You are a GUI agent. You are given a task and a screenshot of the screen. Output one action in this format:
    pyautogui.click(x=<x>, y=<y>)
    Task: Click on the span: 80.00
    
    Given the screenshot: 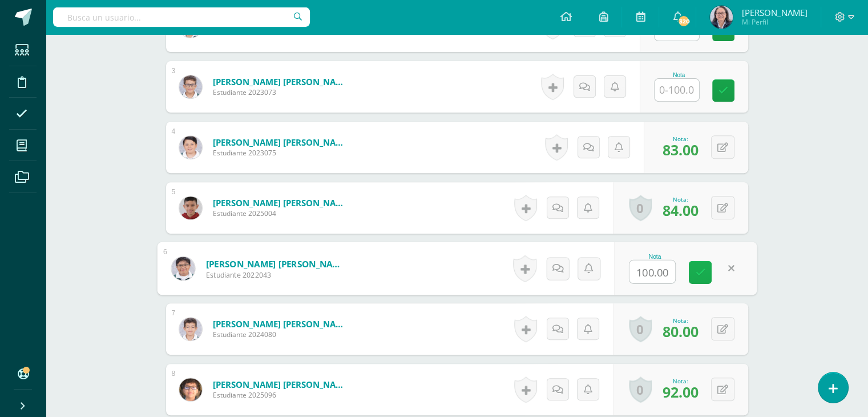 What is the action you would take?
    pyautogui.click(x=681, y=331)
    